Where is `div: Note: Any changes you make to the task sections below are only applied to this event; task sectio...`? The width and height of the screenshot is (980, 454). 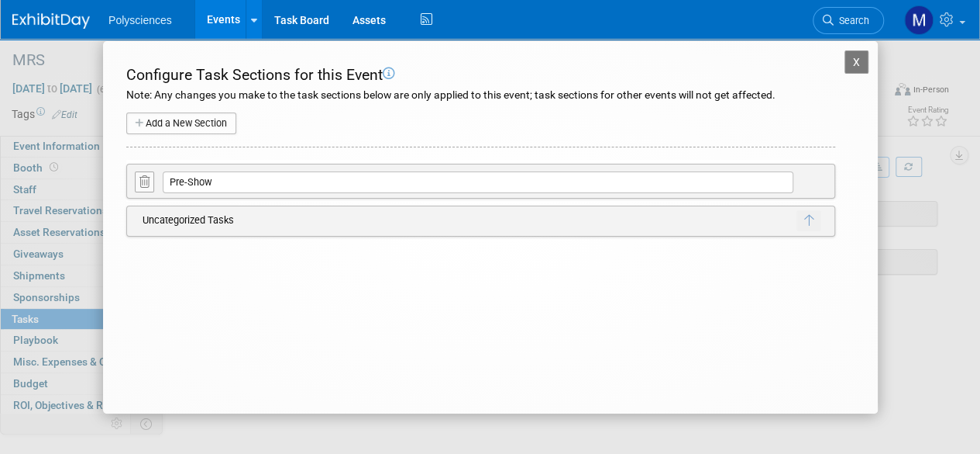 div: Note: Any changes you make to the task sections below are only applied to this event; task sectio... is located at coordinates (481, 93).